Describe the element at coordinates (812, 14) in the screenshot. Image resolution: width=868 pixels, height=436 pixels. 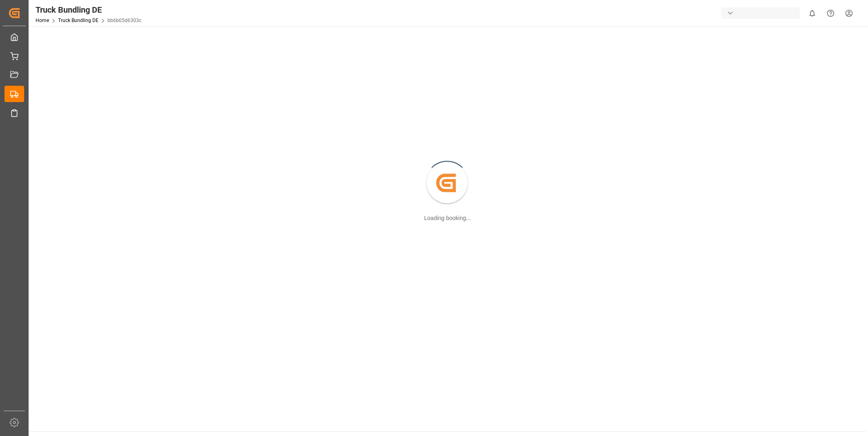
I see `button: show 0 new notifications` at that location.